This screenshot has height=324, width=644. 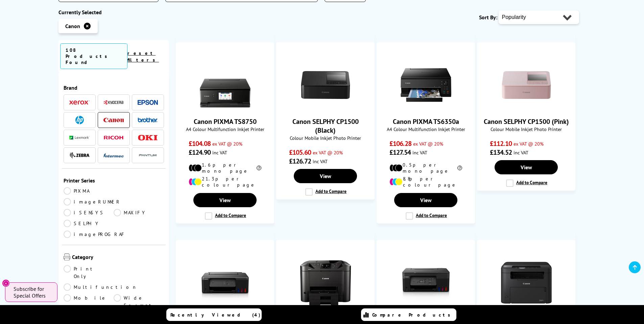 I want to click on a: Brother, so click(x=147, y=119).